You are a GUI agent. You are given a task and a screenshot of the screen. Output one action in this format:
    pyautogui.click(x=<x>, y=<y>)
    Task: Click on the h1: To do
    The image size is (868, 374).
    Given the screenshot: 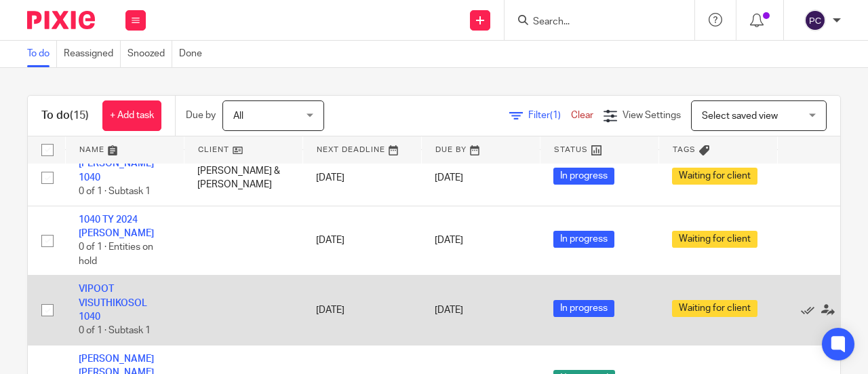 What is the action you would take?
    pyautogui.click(x=65, y=116)
    